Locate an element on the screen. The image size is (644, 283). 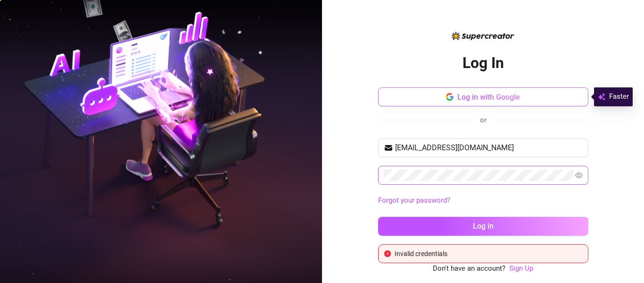
span: Don't have an account? is located at coordinates (469, 268).